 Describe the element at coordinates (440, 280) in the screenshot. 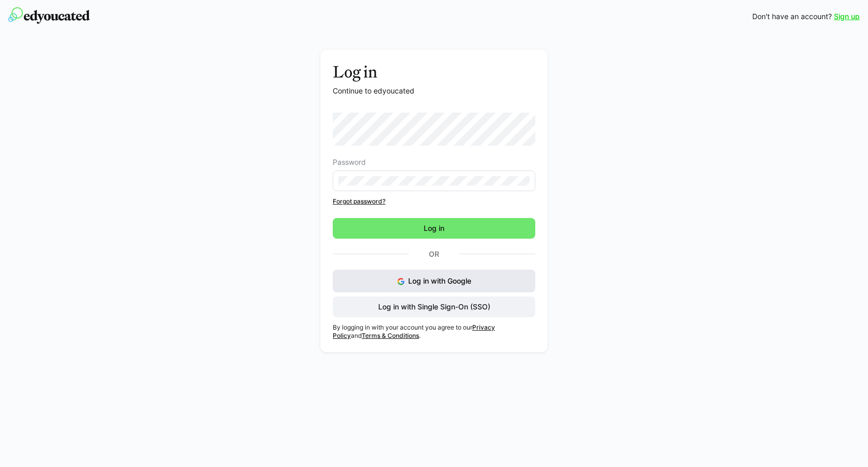

I see `span: Log in with Google` at that location.